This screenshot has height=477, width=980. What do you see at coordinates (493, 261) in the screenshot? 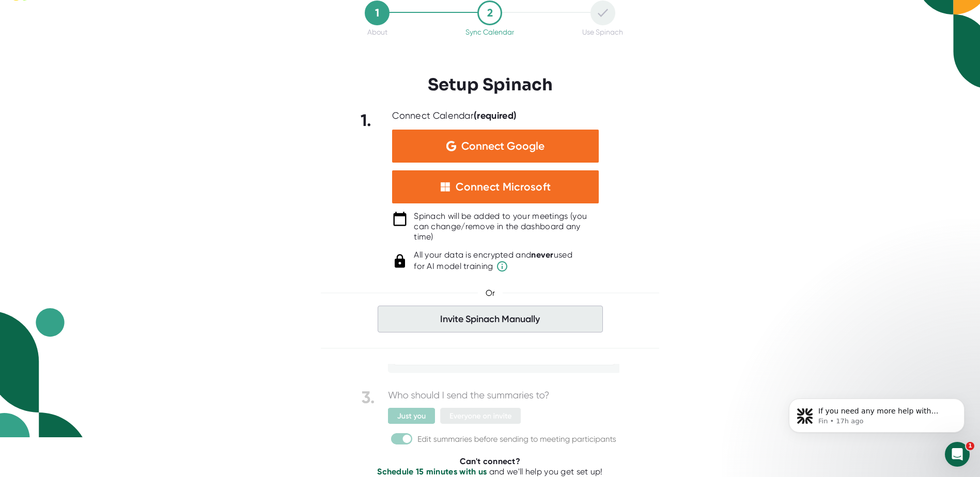
I see `div: All your data is encrypted and used` at bounding box center [493, 261].